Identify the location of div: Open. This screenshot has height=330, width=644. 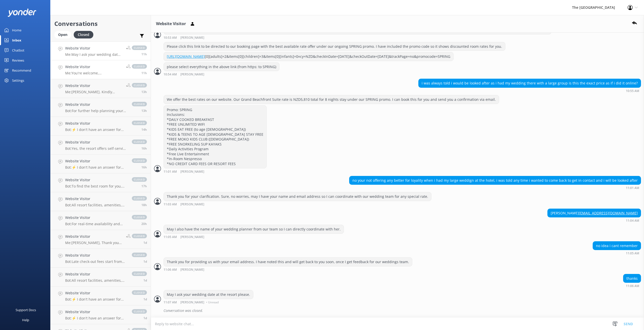
(63, 35).